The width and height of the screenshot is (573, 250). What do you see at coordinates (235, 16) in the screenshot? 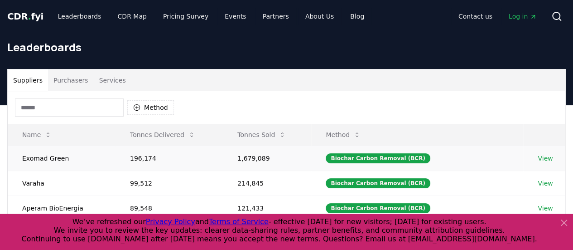
I see `a: Events` at bounding box center [235, 16].